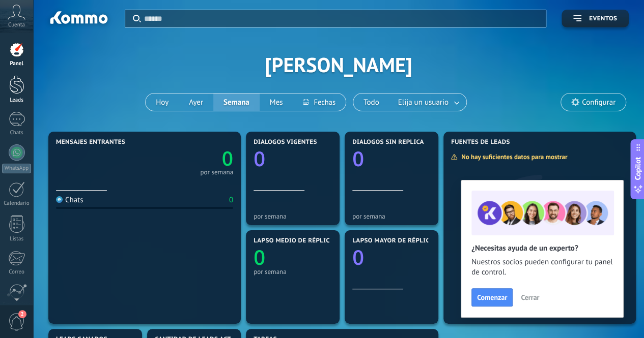 The width and height of the screenshot is (644, 338). I want to click on button: Cerrar, so click(530, 298).